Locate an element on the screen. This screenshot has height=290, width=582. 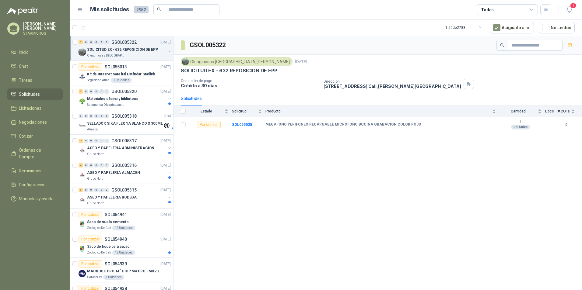
div: 9 is located at coordinates (81, 190).